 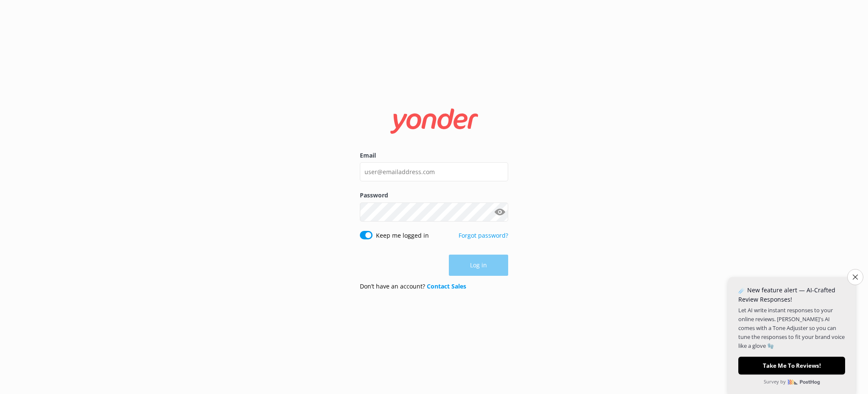 I want to click on label: Keep me logged in, so click(x=402, y=236).